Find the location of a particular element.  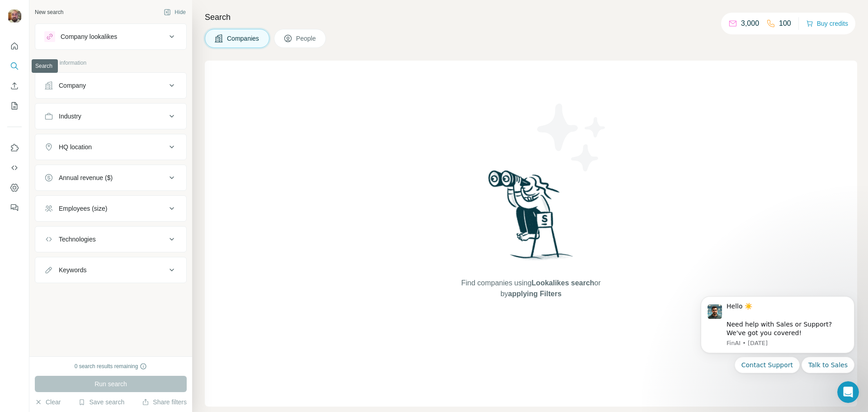

button: Quick reply: Contact Support is located at coordinates (80, 80).